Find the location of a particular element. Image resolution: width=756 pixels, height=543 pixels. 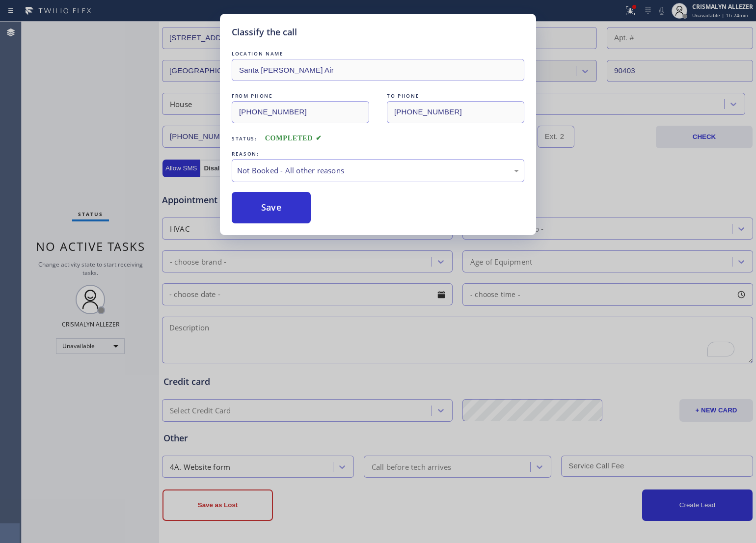

button: Save is located at coordinates (271, 208).